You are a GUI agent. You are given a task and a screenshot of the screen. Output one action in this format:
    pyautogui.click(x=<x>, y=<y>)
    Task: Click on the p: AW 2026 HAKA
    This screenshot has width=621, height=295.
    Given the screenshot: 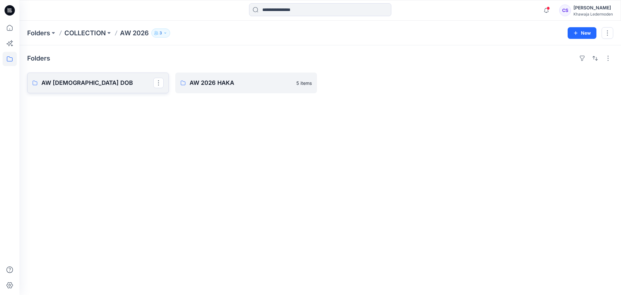 What is the action you would take?
    pyautogui.click(x=241, y=83)
    